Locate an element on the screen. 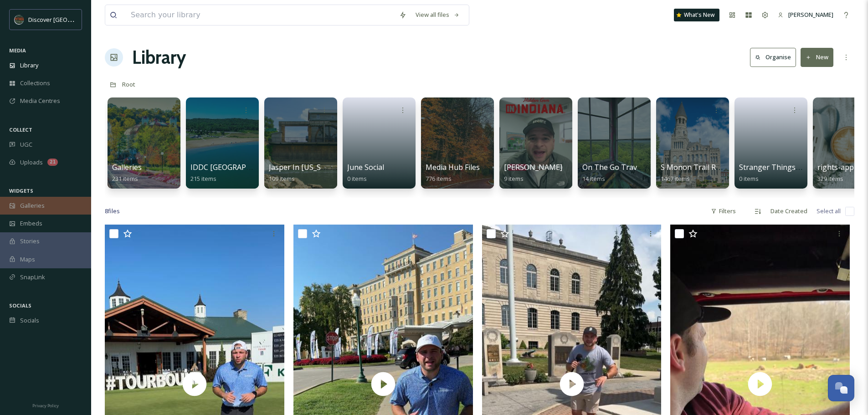 The width and height of the screenshot is (868, 415). span: 8 file s is located at coordinates (112, 211).